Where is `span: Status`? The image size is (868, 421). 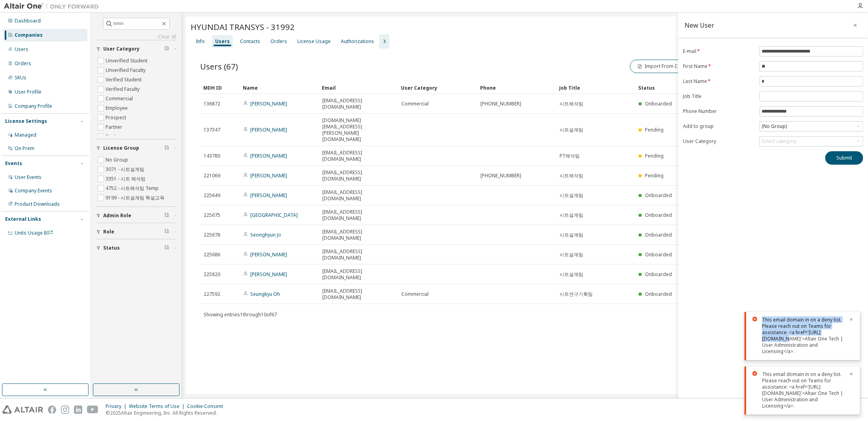
span: Status is located at coordinates (111, 248).